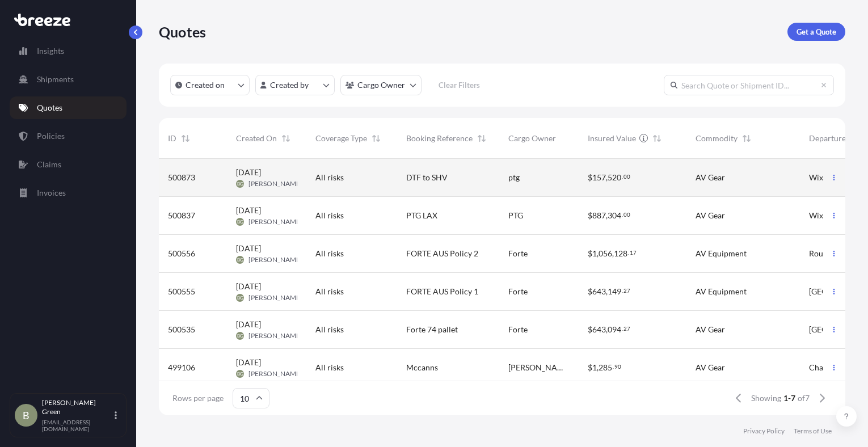 This screenshot has height=447, width=868. What do you see at coordinates (599, 177) in the screenshot?
I see `span: 157` at bounding box center [599, 177].